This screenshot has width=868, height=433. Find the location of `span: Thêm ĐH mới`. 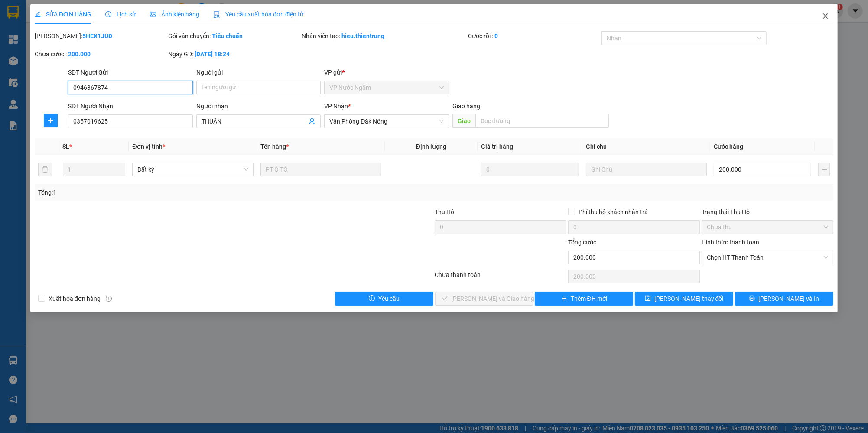

span: Thêm ĐH mới is located at coordinates (589, 299).